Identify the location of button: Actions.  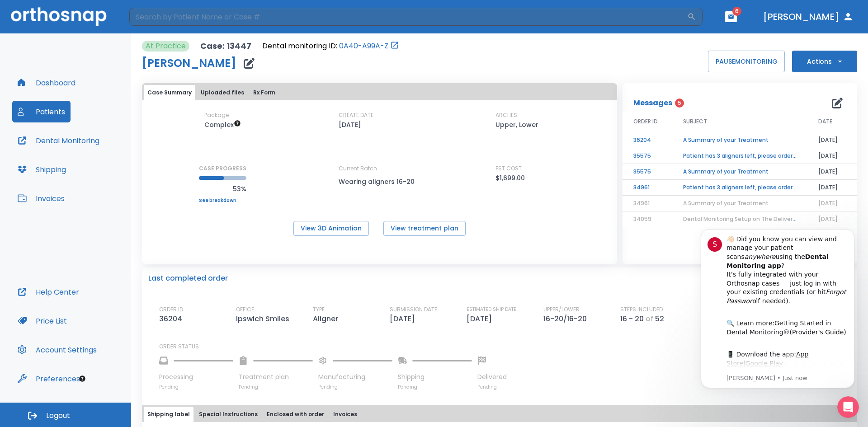
(824, 61).